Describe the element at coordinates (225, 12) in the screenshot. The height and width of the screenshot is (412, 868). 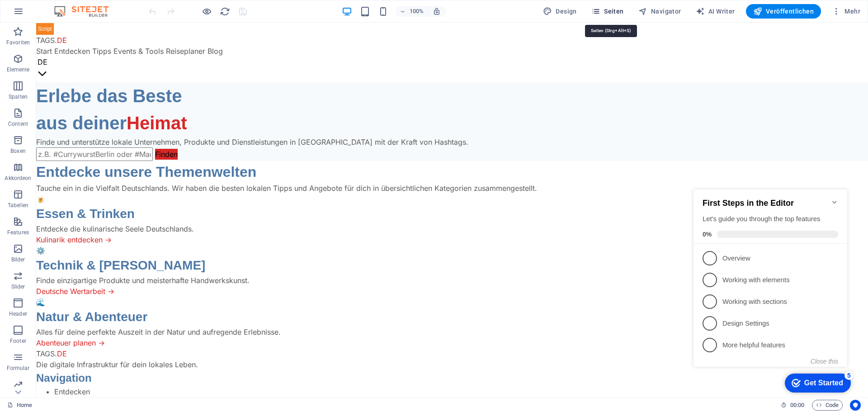
I see `i: Seite neu laden` at that location.